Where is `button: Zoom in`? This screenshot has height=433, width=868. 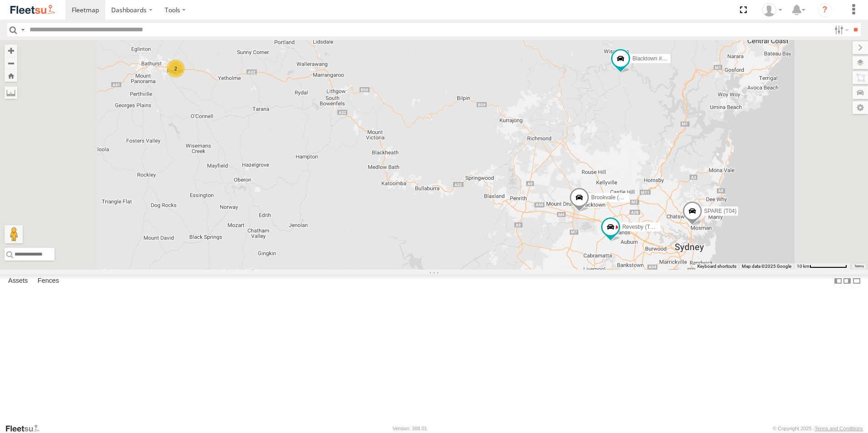
button: Zoom in is located at coordinates (11, 50).